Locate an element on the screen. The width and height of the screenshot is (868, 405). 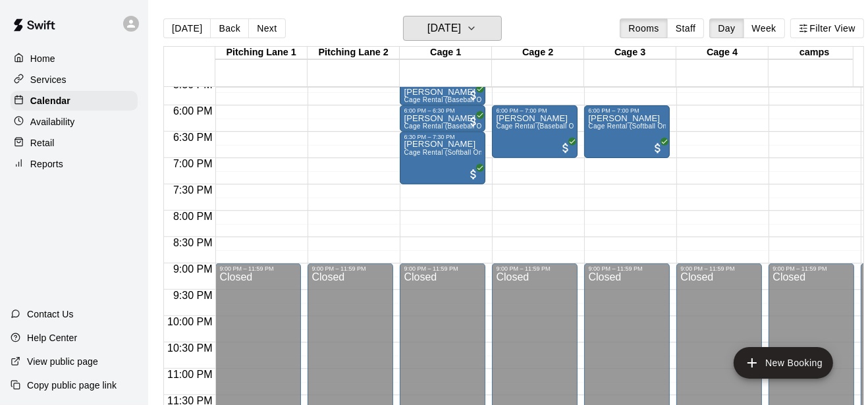
div: 6:00 PM – 6:30 PM: Clare Perry is located at coordinates (442, 118).